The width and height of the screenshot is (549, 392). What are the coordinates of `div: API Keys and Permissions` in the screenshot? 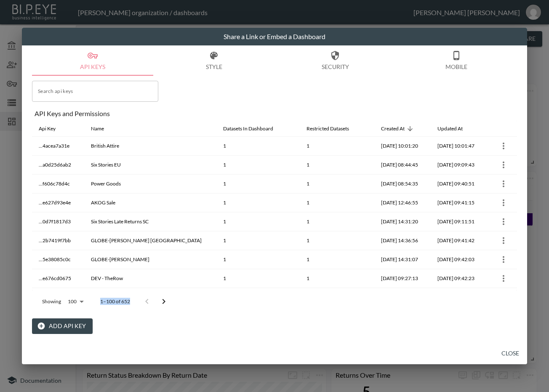 It's located at (275, 113).